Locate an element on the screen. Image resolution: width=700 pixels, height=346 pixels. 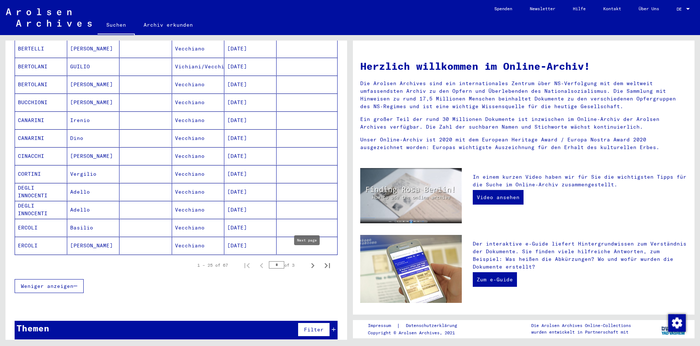
h1: Herzlich willkommen im Online-Archiv! is located at coordinates (523, 66).